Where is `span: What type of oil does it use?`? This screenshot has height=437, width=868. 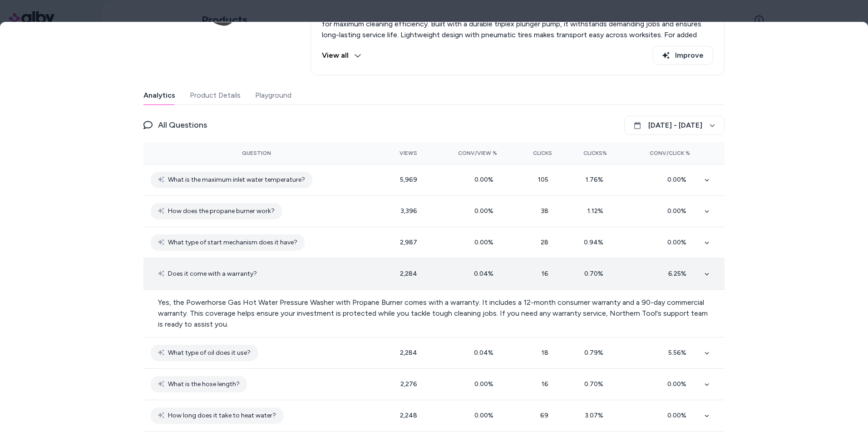 span: What type of oil does it use? is located at coordinates (210, 353).